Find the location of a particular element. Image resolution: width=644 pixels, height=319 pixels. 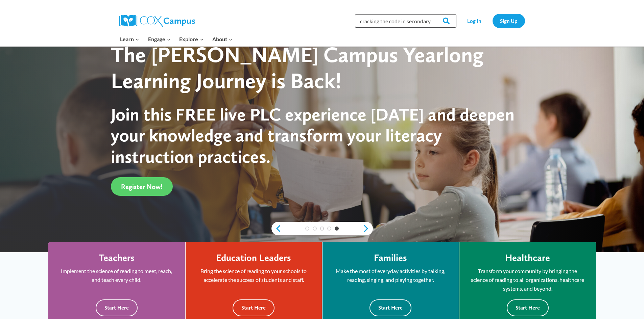

a: previous is located at coordinates (276, 229).